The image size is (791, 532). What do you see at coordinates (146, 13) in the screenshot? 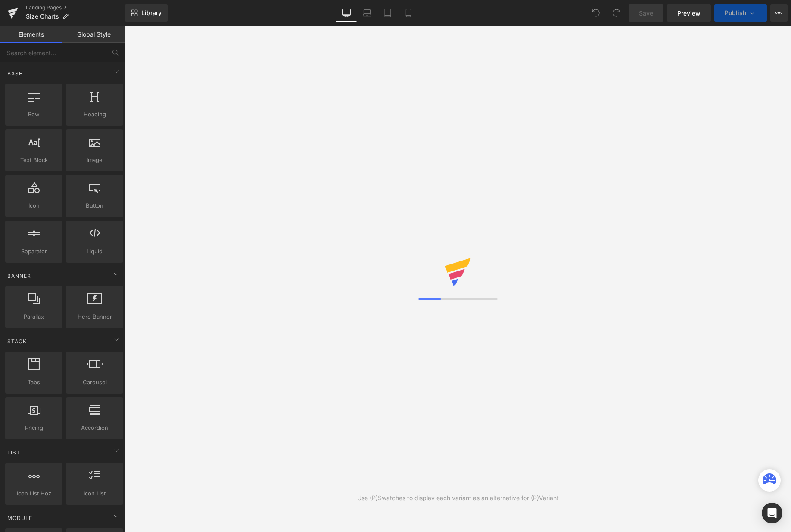
I see `a: New Library` at bounding box center [146, 13].